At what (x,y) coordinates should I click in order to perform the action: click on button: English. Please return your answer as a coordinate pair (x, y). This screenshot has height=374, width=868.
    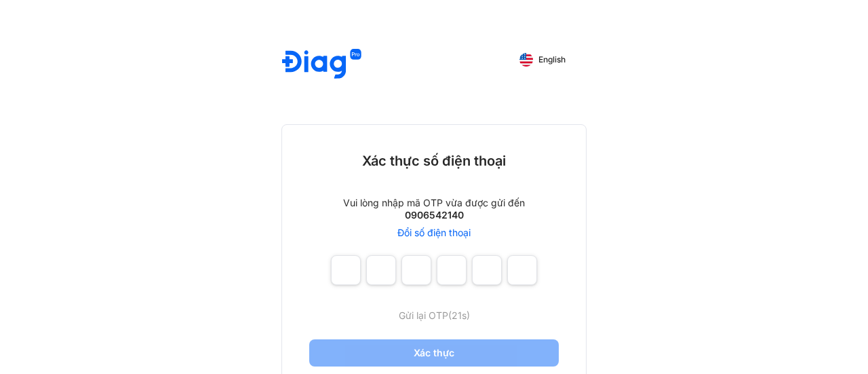
    Looking at the image, I should click on (543, 60).